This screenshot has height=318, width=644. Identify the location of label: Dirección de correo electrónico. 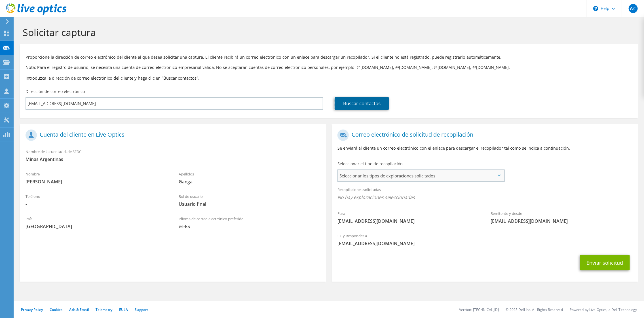
(55, 91).